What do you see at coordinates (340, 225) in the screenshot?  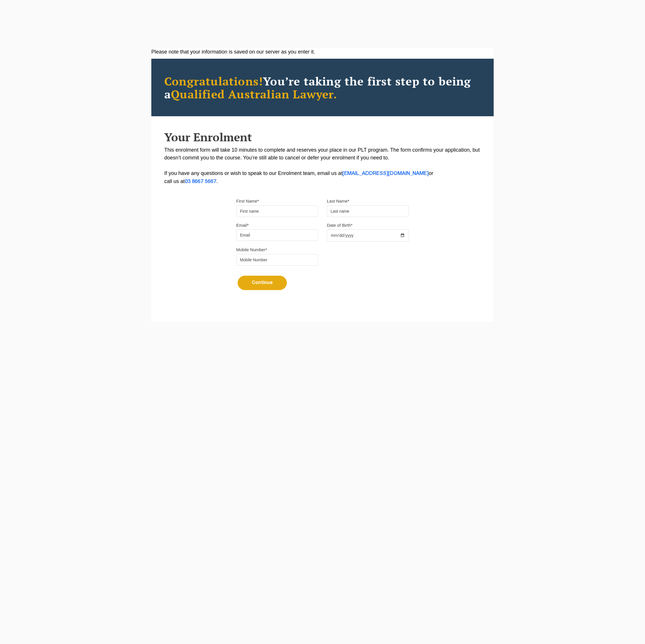 I see `label: Date of Birth*` at bounding box center [340, 225].